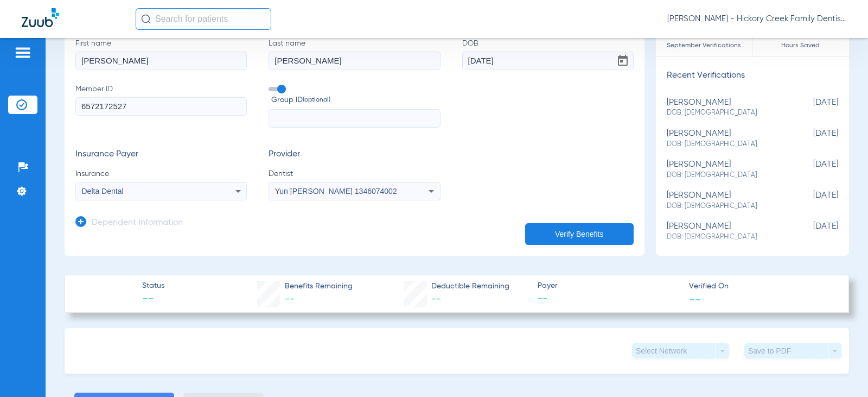 Image resolution: width=868 pixels, height=397 pixels. Describe the element at coordinates (161, 174) in the screenshot. I see `span: Insurance` at that location.